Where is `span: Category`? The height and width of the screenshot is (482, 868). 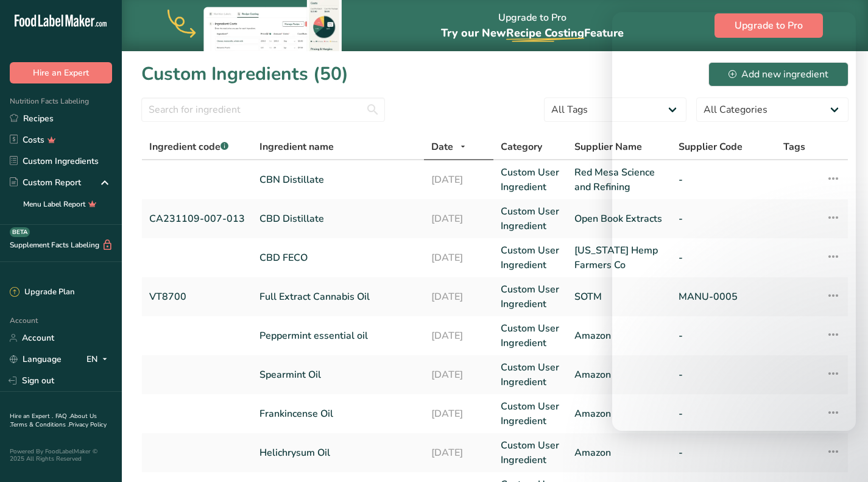
span: Category is located at coordinates (521, 147).